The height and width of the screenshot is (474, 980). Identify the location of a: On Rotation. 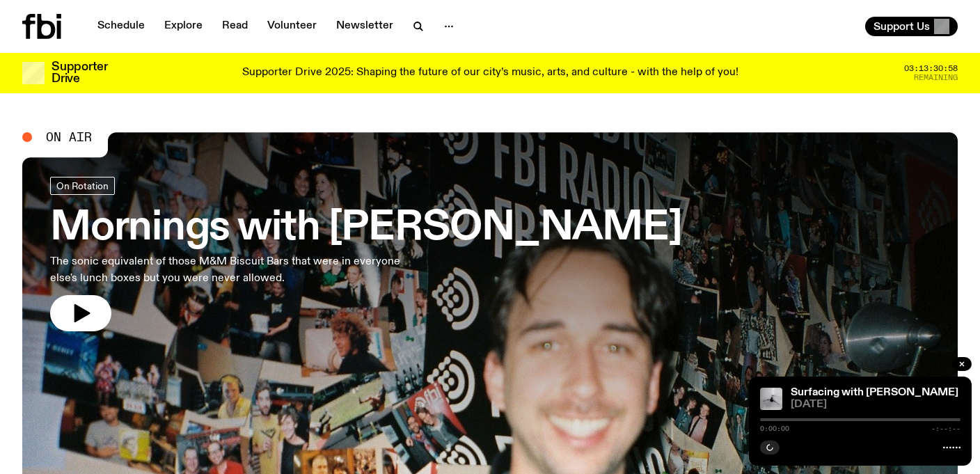
(82, 186).